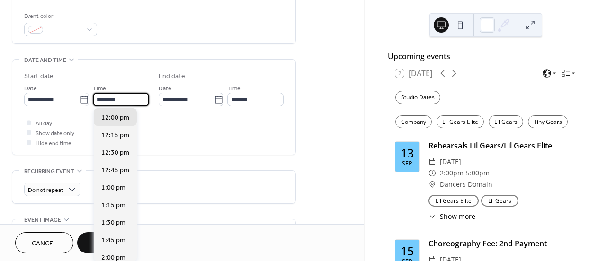  I want to click on span: Recurring event, so click(49, 171).